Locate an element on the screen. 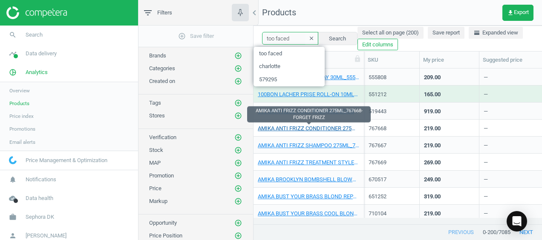  div: 551212 is located at coordinates (391, 95).